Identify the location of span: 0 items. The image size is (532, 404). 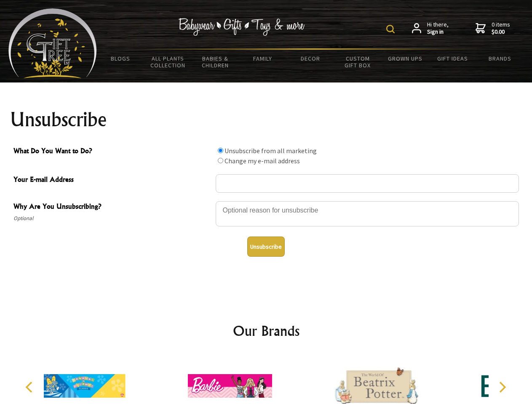
(501, 28).